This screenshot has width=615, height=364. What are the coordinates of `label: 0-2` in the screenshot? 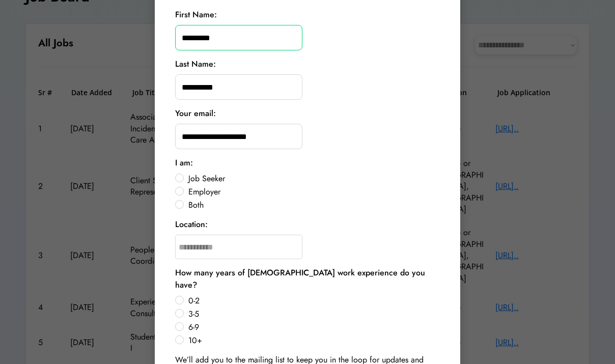 It's located at (312, 300).